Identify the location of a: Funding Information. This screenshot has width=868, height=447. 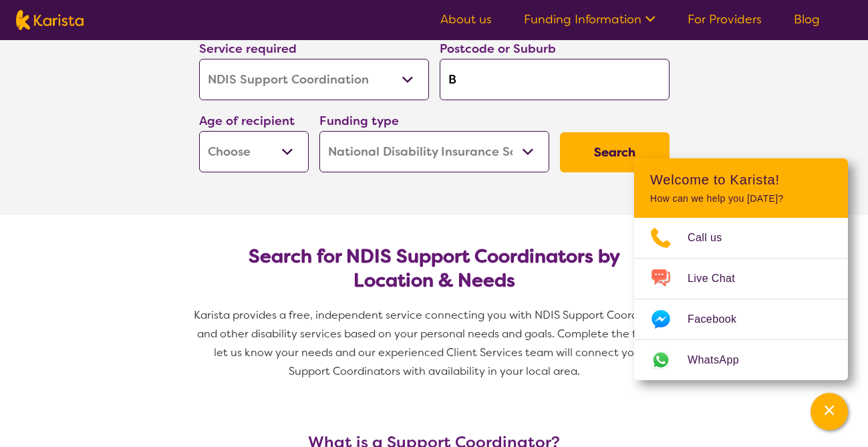
(589, 19).